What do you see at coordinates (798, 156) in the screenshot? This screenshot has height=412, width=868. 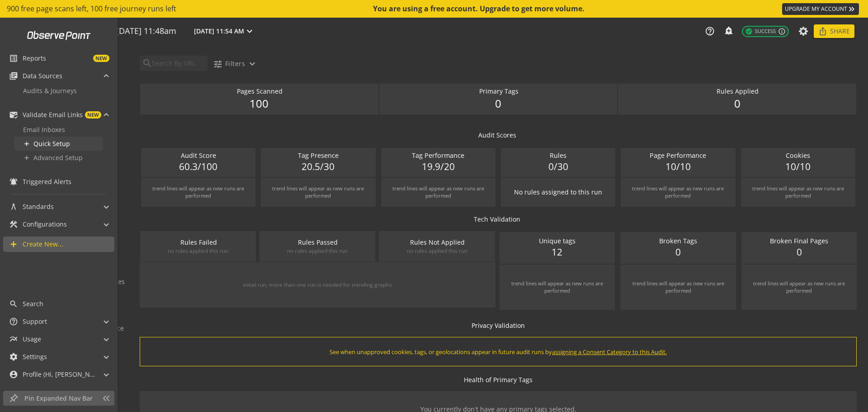 I see `div: Cookies` at bounding box center [798, 156].